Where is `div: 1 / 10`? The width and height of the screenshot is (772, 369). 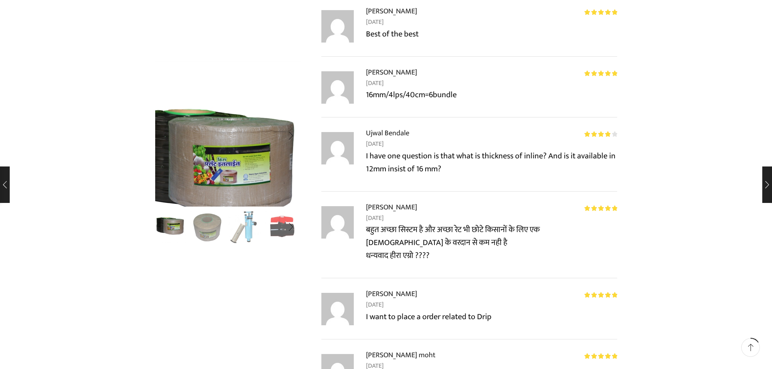
div: 1 / 10 is located at coordinates (228, 134).